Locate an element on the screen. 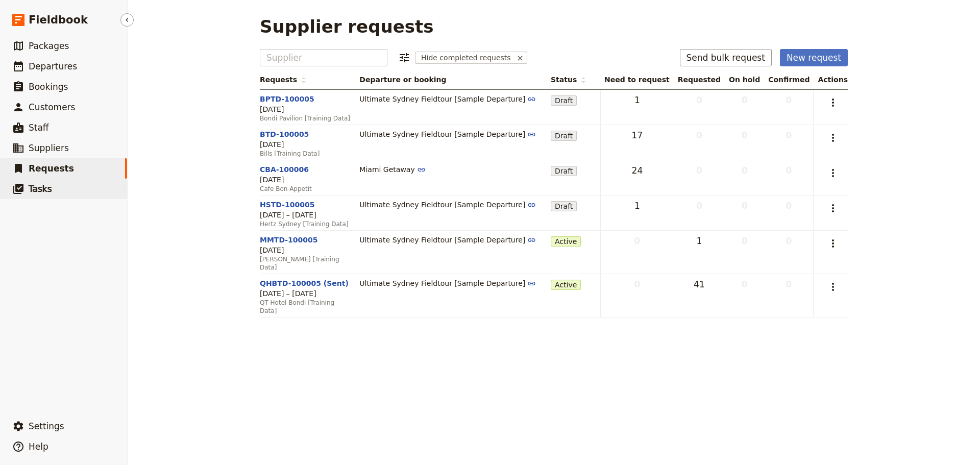 This screenshot has height=465, width=980. th: Need to request is located at coordinates (637, 80).